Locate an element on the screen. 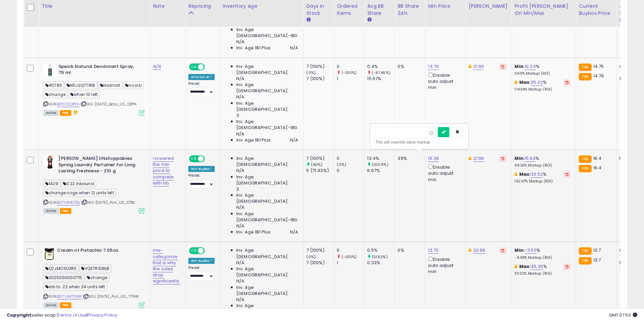 The image size is (644, 322). span: 13.7 is located at coordinates (597, 250).